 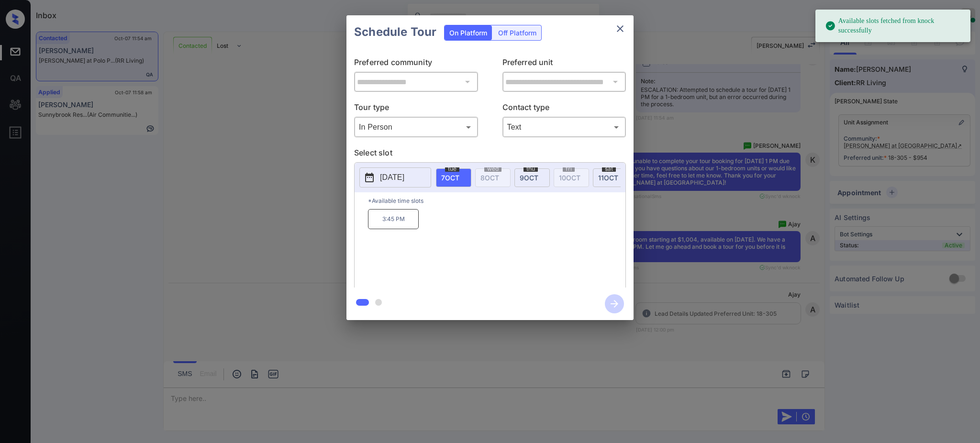 What do you see at coordinates (565, 127) in the screenshot?
I see `div: Text` at bounding box center [565, 127].